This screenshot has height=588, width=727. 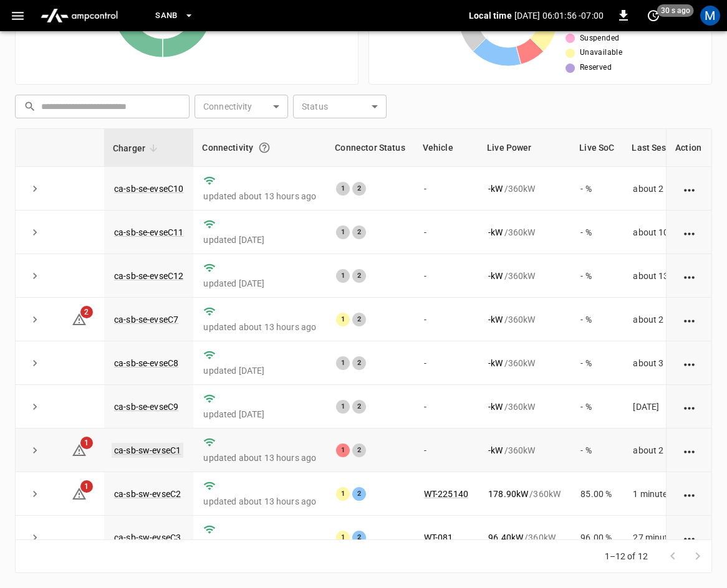 What do you see at coordinates (446, 494) in the screenshot?
I see `a: WT-225140` at bounding box center [446, 494].